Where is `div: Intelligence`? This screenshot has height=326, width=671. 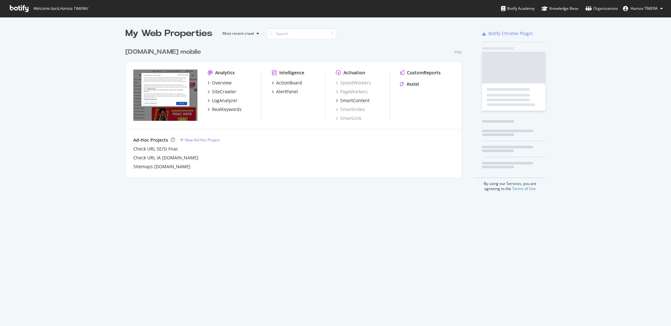 div: Intelligence is located at coordinates (292, 73).